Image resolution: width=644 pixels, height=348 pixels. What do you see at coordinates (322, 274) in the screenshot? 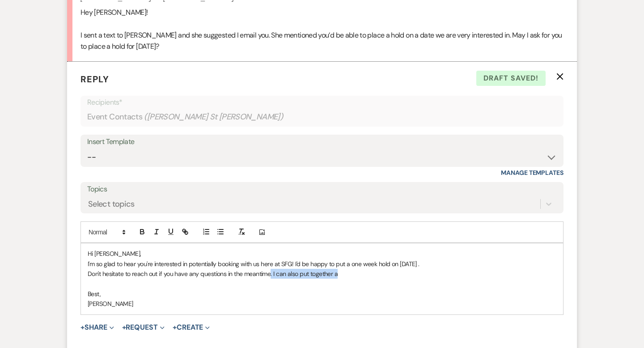
I see `p: Don't hesitate to reach out if you have any questions in the meantime. I can also put together a` at bounding box center [322, 274].